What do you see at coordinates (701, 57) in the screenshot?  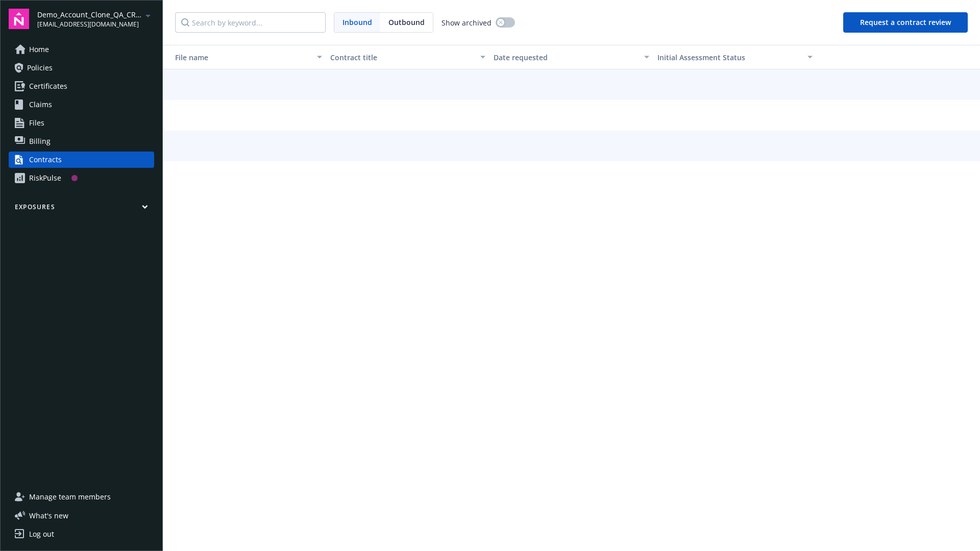 I see `span: Initial Assessment Status` at bounding box center [701, 57].